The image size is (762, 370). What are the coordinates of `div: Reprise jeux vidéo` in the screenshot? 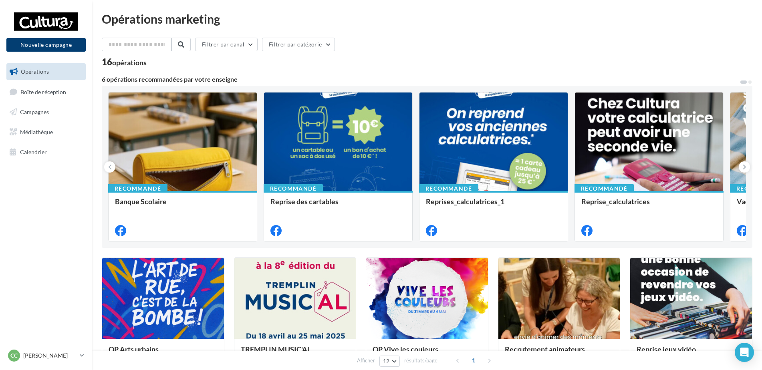 It's located at (691, 353).